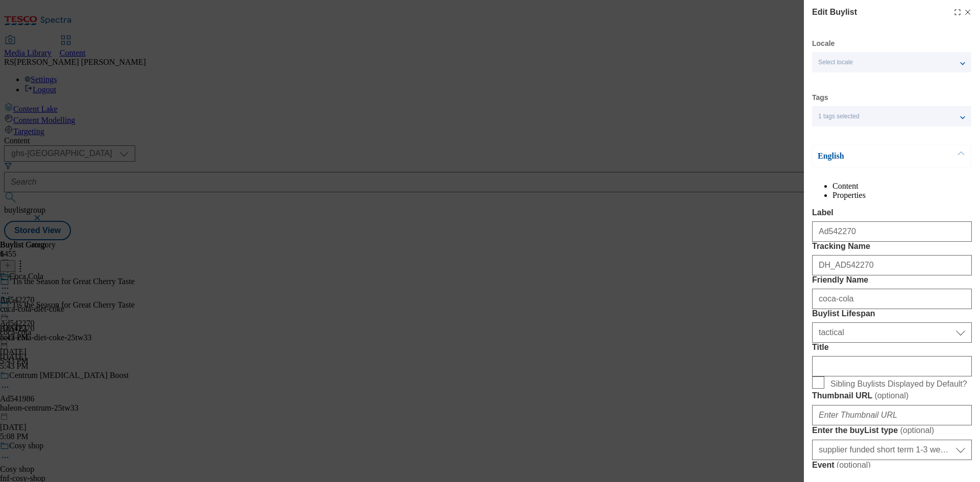 The height and width of the screenshot is (482, 980). Describe the element at coordinates (902, 195) in the screenshot. I see `li: Properties` at that location.